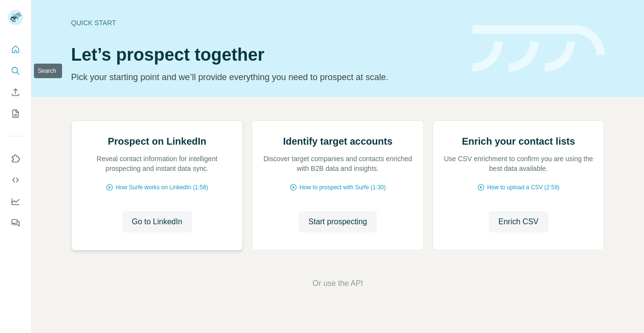  I want to click on span: Start prospecting, so click(338, 222).